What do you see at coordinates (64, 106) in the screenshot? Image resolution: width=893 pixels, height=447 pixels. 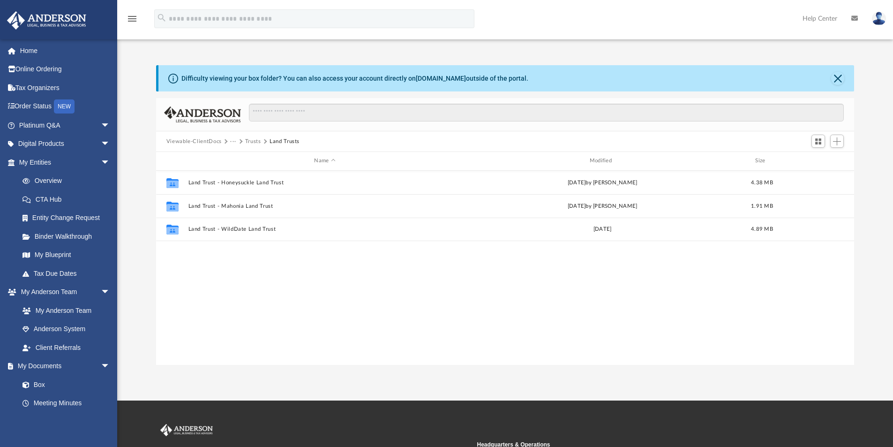 I see `div: NEW` at bounding box center [64, 106].